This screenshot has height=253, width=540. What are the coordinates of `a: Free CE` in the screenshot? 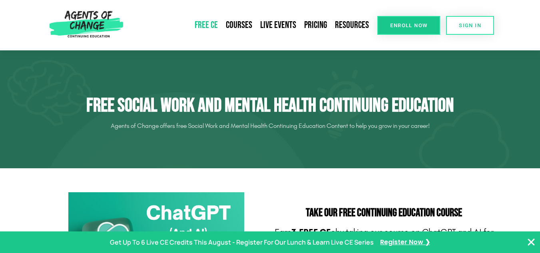 It's located at (206, 25).